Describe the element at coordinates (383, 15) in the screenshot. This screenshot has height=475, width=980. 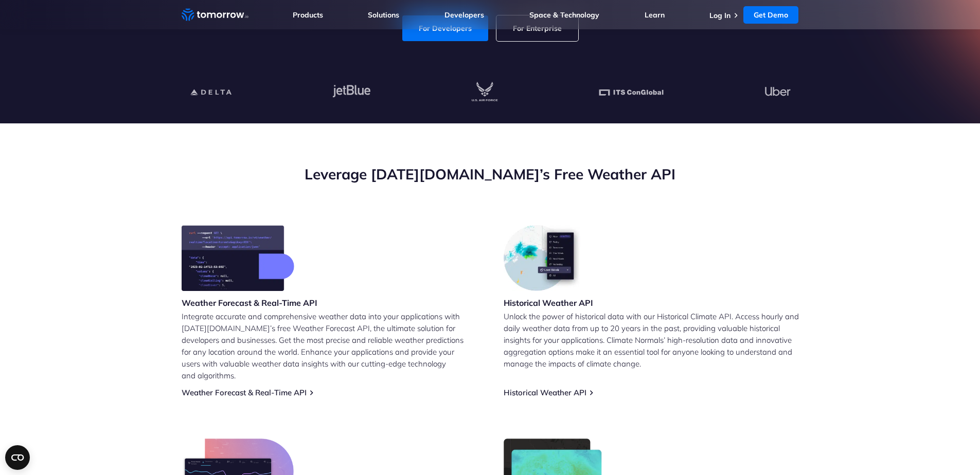
I see `a: Solutions` at that location.